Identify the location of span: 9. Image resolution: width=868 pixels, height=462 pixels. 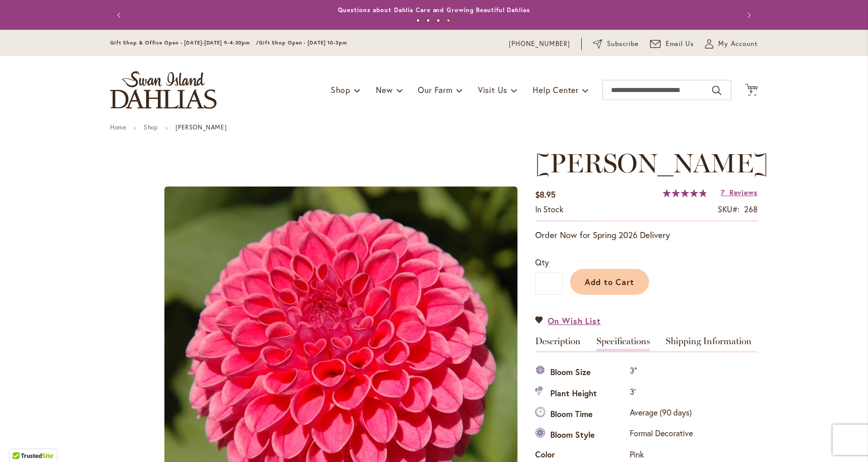
(751, 91).